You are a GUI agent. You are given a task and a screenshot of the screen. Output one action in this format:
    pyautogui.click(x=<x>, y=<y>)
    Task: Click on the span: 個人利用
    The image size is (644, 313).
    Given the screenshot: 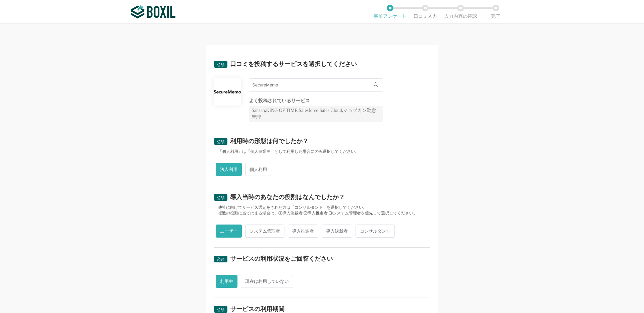 What is the action you would take?
    pyautogui.click(x=259, y=169)
    